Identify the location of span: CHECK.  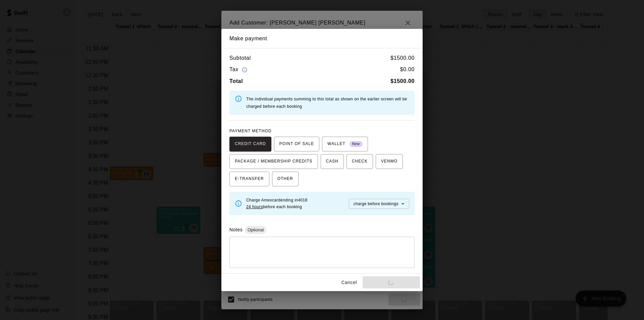
(360, 162).